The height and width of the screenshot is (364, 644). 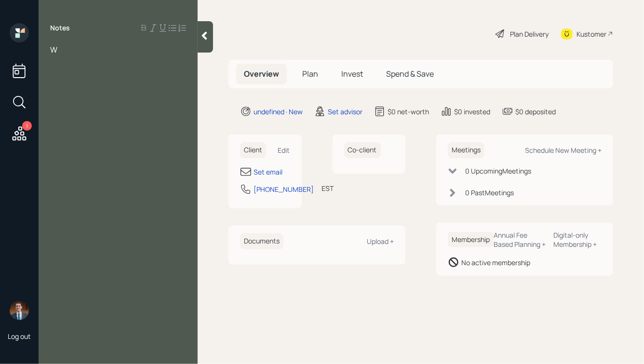 What do you see at coordinates (268, 172) in the screenshot?
I see `div: Set email` at bounding box center [268, 172].